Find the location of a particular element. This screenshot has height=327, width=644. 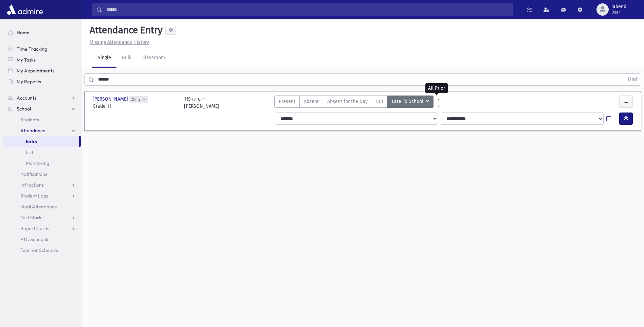

a: My Tasks is located at coordinates (42, 60).